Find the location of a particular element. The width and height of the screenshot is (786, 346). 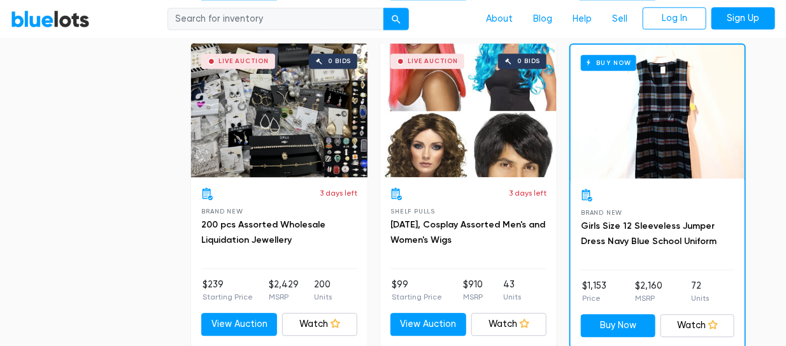

a: BlueLots is located at coordinates (50, 18).